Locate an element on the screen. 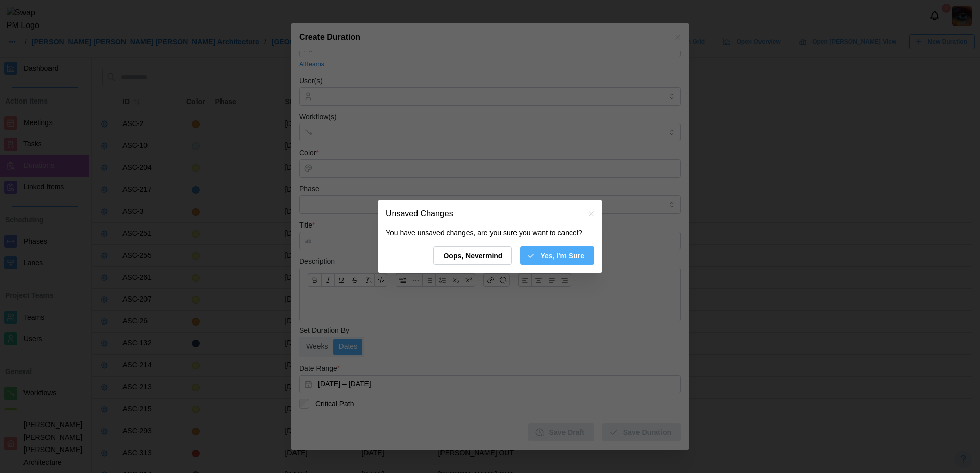  button: Oops, Nevermind is located at coordinates (473, 256).